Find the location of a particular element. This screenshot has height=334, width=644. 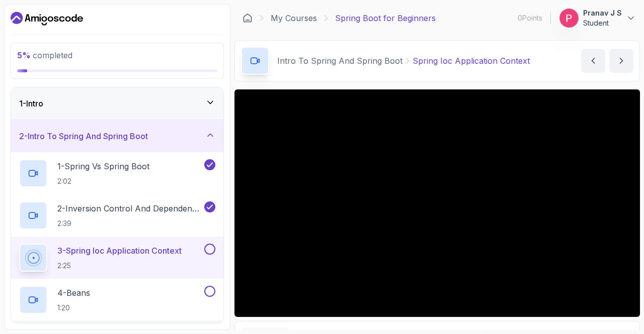

p: Spring Ioc Application Context is located at coordinates (471, 61).